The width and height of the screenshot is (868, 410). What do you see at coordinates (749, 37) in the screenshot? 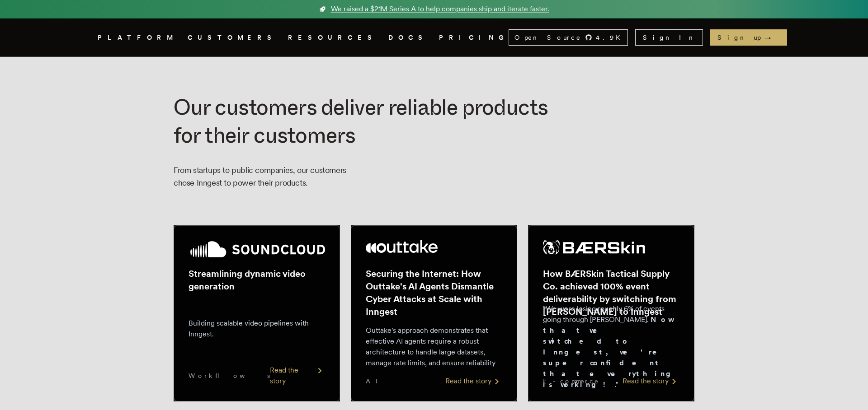
I see `a: Sign up` at bounding box center [749, 37].